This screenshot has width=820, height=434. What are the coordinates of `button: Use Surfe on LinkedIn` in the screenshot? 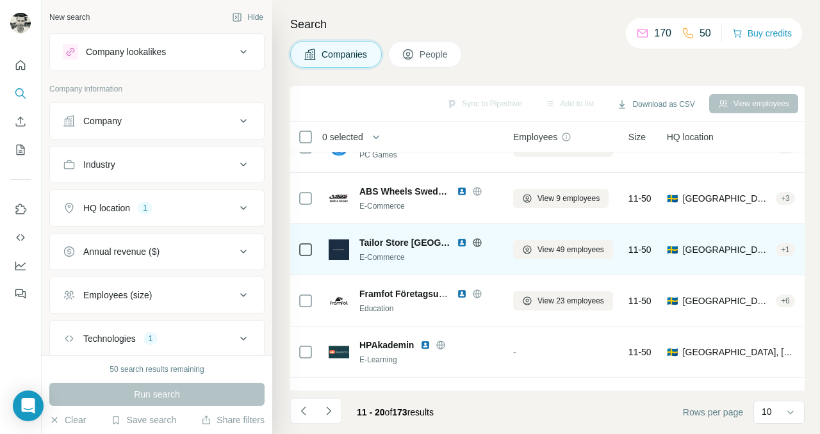 It's located at (20, 209).